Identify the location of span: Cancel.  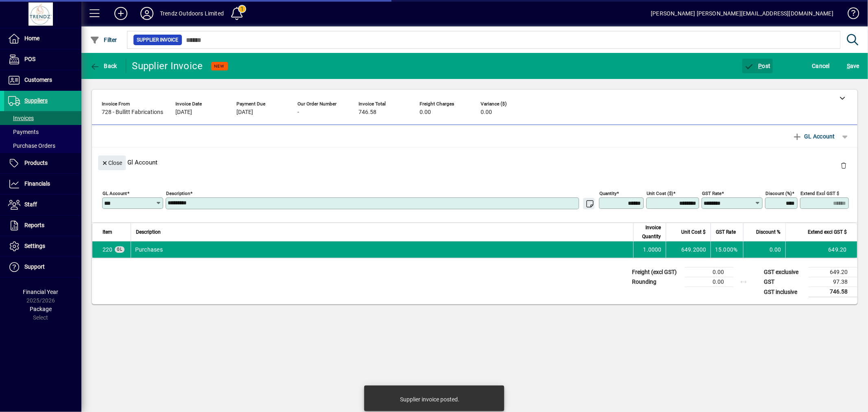
(821, 66).